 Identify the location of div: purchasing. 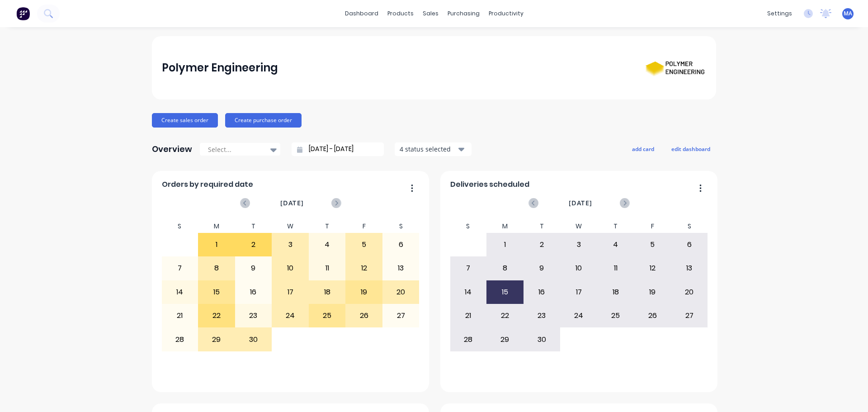
(463, 13).